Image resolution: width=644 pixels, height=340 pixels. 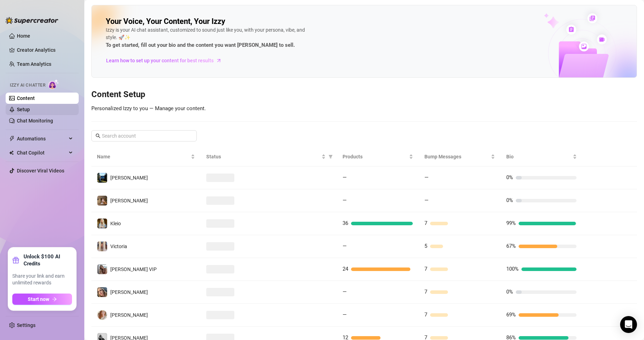 I want to click on span: thunderbolt, so click(x=12, y=139).